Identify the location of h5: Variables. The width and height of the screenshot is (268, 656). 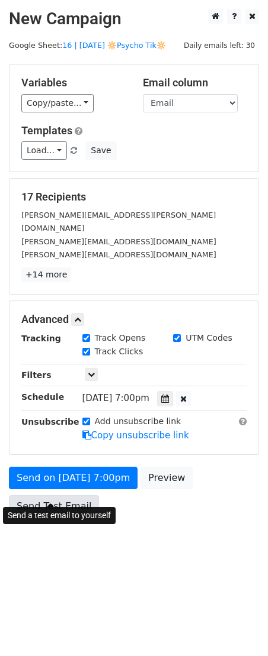
(73, 83).